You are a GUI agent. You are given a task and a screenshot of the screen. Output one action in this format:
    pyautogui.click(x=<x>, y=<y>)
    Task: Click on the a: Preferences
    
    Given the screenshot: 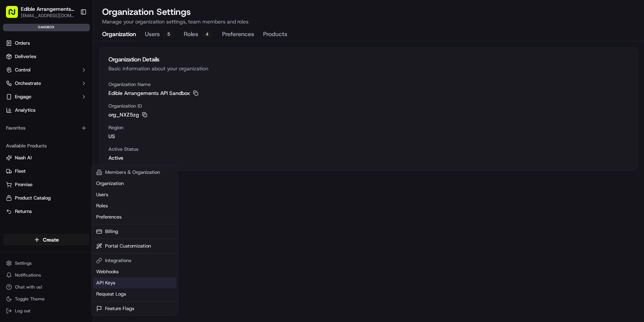 What is the action you would take?
    pyautogui.click(x=135, y=217)
    